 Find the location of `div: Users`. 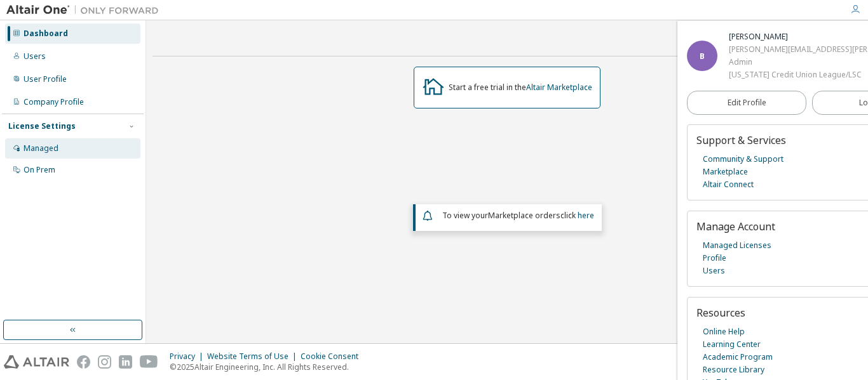

div: Users is located at coordinates (34, 56).